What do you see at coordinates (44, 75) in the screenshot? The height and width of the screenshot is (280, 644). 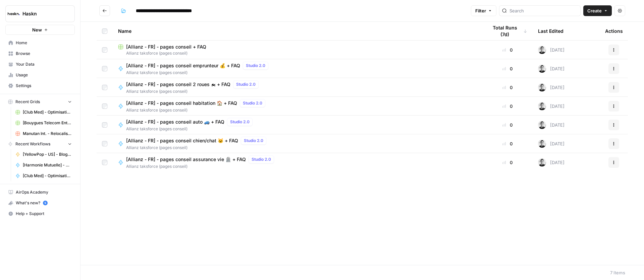 I see `span: Usage` at bounding box center [44, 75].